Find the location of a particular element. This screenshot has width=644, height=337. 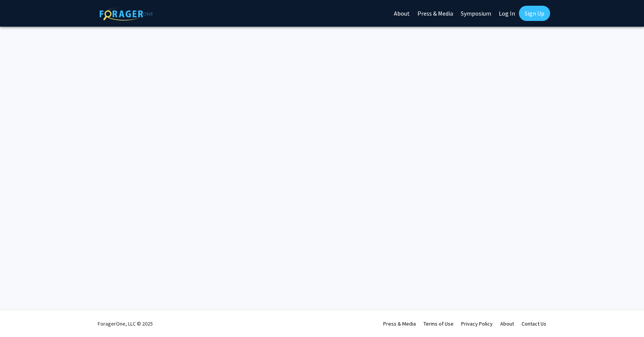

a: Terms of Use is located at coordinates (438, 323).